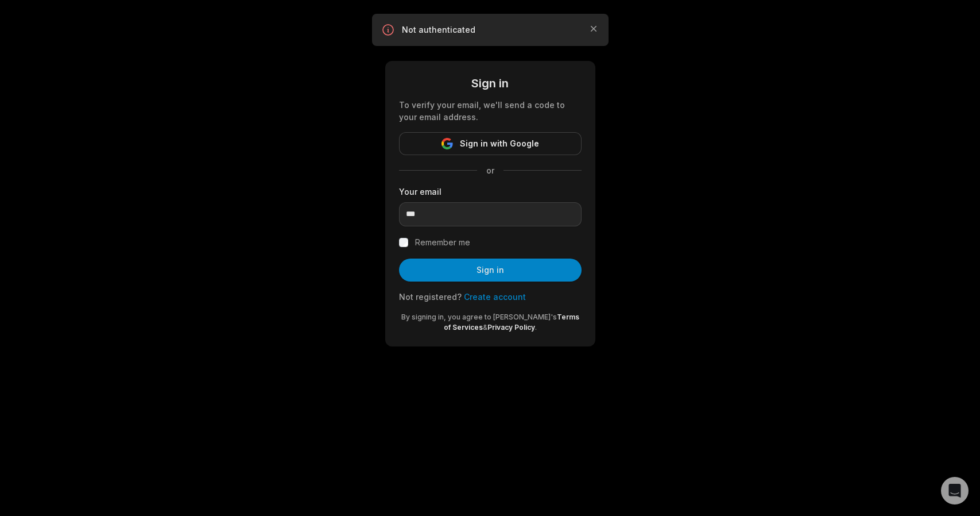 This screenshot has width=980, height=516. I want to click on span: or, so click(490, 170).